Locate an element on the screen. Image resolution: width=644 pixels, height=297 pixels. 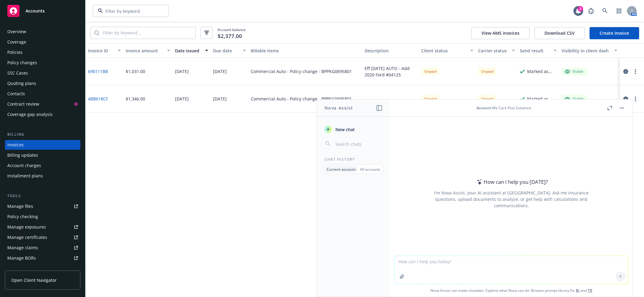
a: Overview is located at coordinates (43, 32).